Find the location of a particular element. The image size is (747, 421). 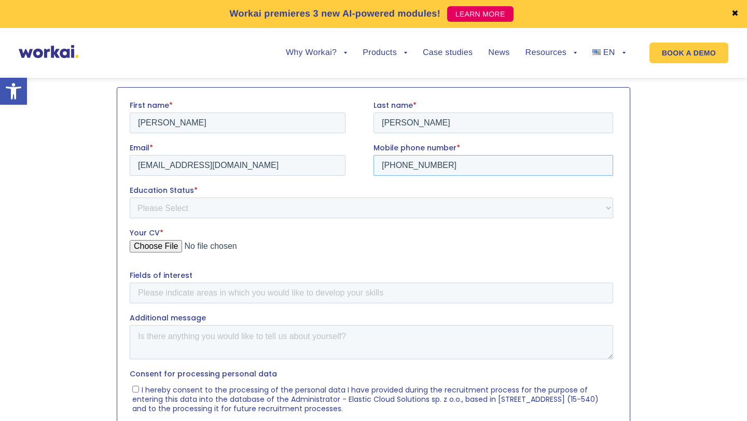

span: I hereby consent to the processing of the personal data I have provided during the recruitment pr... is located at coordinates (236, 299).